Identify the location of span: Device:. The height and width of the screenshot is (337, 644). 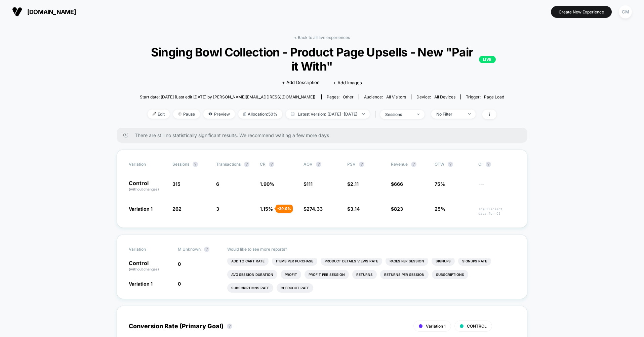
(435, 96).